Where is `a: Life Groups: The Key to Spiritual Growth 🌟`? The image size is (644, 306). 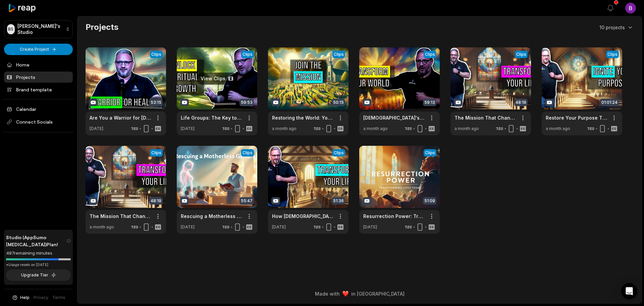
a: Life Groups: The Key to Spiritual Growth 🌟 is located at coordinates (212, 118).